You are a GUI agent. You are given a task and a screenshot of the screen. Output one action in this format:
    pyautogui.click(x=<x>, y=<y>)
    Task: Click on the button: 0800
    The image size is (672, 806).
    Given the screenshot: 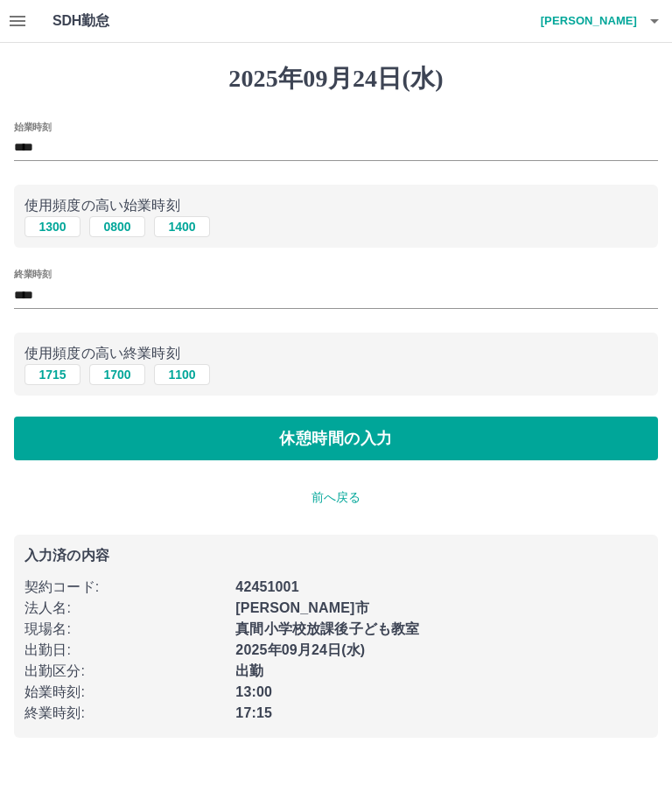 What is the action you would take?
    pyautogui.click(x=117, y=226)
    